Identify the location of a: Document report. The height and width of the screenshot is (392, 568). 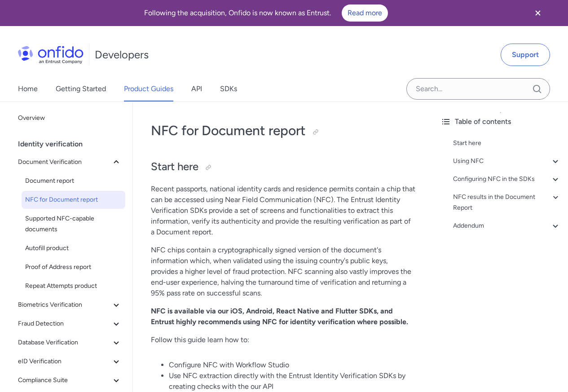
(73, 181).